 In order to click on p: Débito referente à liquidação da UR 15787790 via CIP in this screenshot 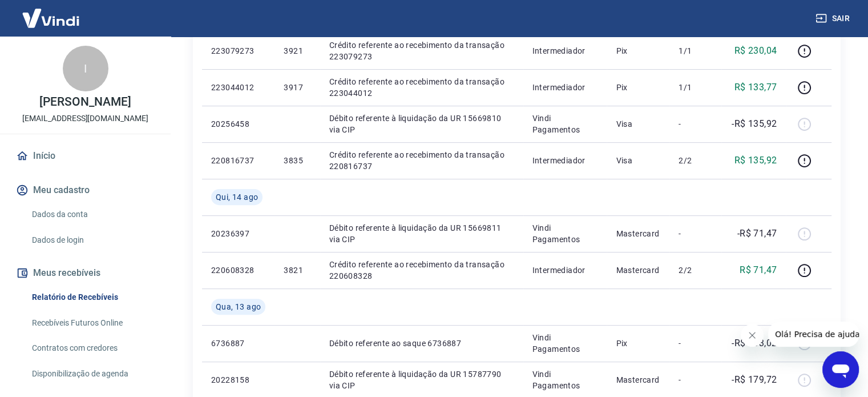, I will do `click(422, 380)`.